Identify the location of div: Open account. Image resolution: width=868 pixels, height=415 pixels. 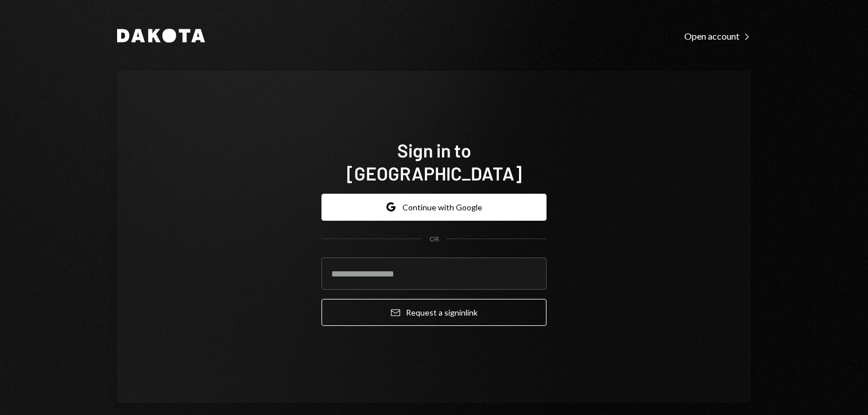
(718, 36).